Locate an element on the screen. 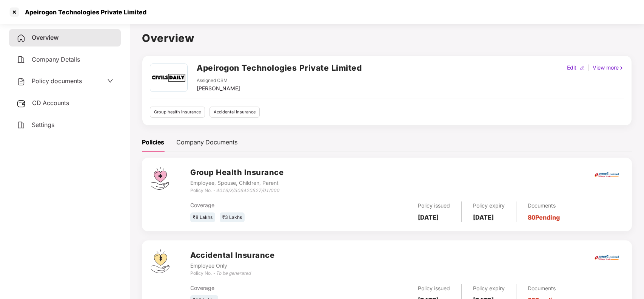 The height and width of the screenshot is (299, 644). div: Policies is located at coordinates (153, 142).